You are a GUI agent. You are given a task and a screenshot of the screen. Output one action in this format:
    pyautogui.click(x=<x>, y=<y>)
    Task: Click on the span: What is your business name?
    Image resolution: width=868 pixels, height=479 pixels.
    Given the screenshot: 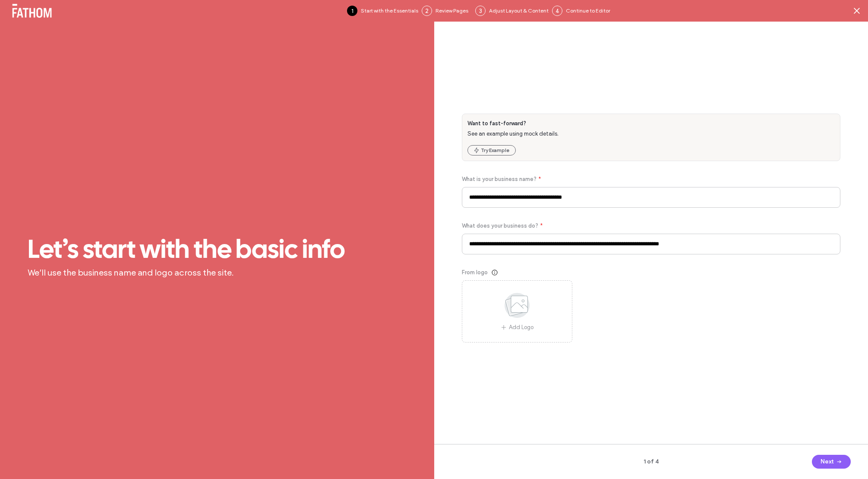 What is the action you would take?
    pyautogui.click(x=499, y=179)
    